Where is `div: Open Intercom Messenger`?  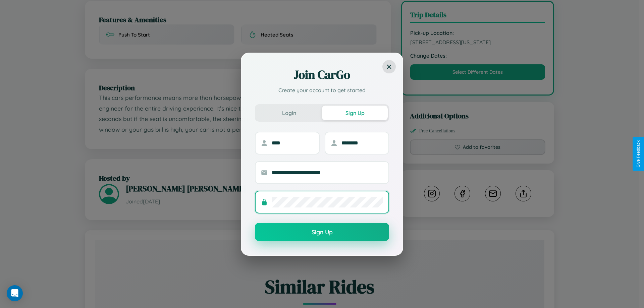 div: Open Intercom Messenger is located at coordinates (15, 293).